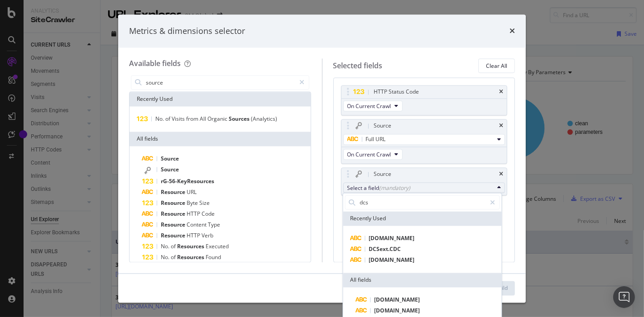  Describe the element at coordinates (425, 100) in the screenshot. I see `div: HTTP Status CodetimesOn Current Crawl` at that location.